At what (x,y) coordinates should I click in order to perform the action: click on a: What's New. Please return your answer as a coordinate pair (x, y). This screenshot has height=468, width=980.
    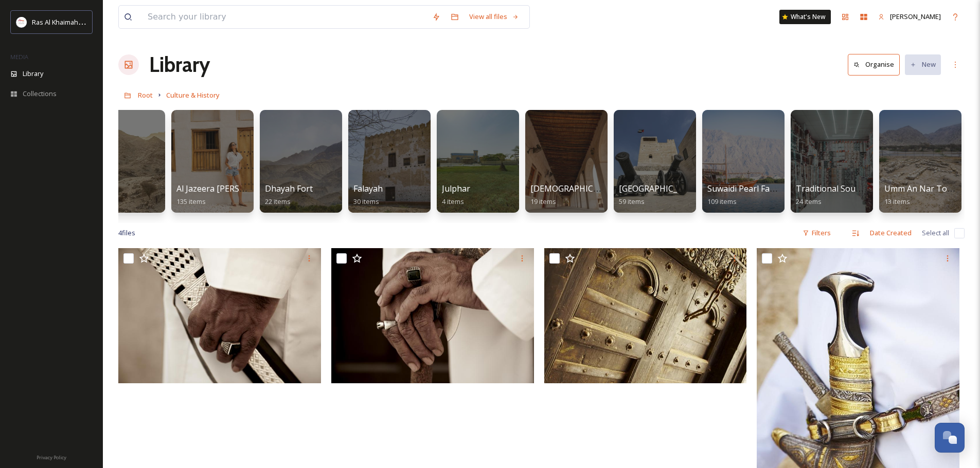
    Looking at the image, I should click on (805, 17).